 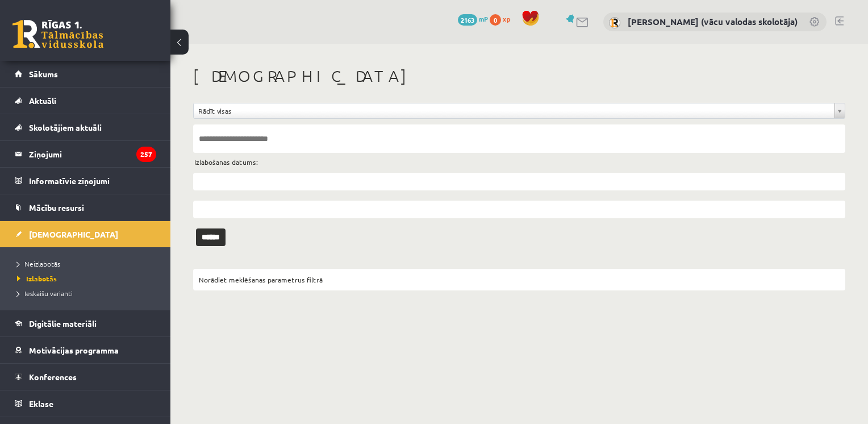 What do you see at coordinates (473, 19) in the screenshot?
I see `a: 2163 mP` at bounding box center [473, 19].